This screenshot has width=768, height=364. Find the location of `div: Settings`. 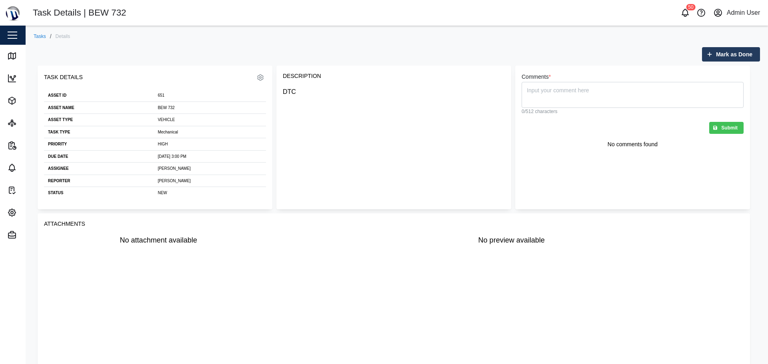

div: Settings is located at coordinates (34, 213).